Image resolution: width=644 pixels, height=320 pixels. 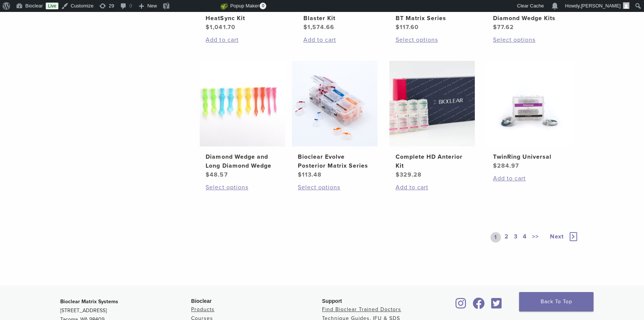 I want to click on bdi: 1,041.70, so click(x=221, y=27).